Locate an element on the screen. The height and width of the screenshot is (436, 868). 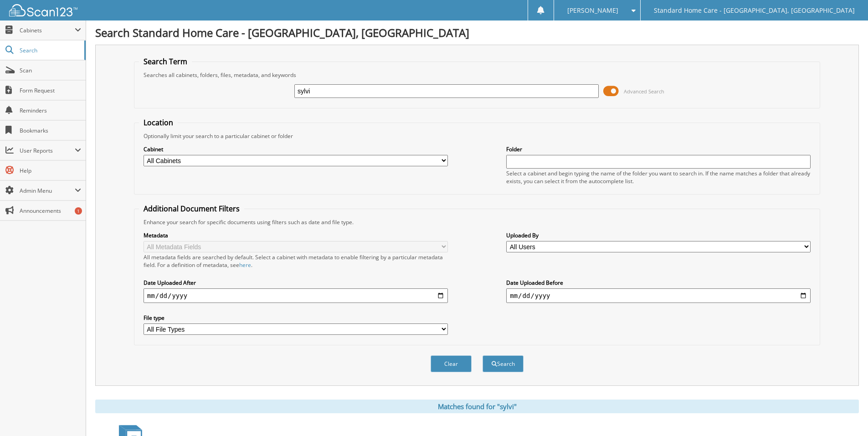
span: Cabinets is located at coordinates (47, 30).